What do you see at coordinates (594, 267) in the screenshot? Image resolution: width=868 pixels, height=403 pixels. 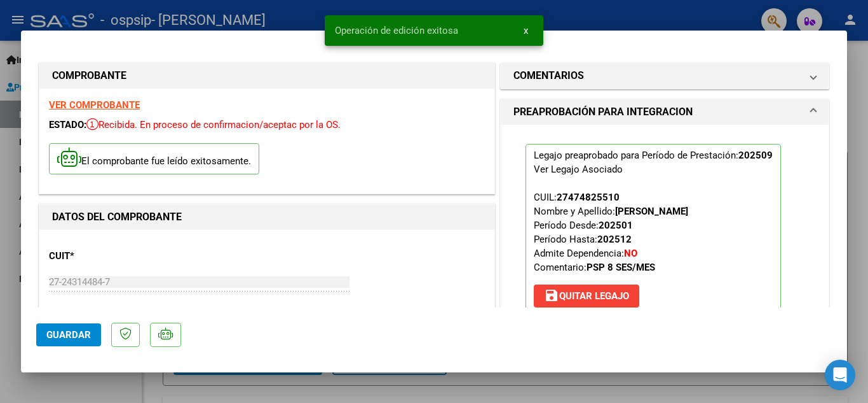 I see `span: Comentario:` at bounding box center [594, 267].